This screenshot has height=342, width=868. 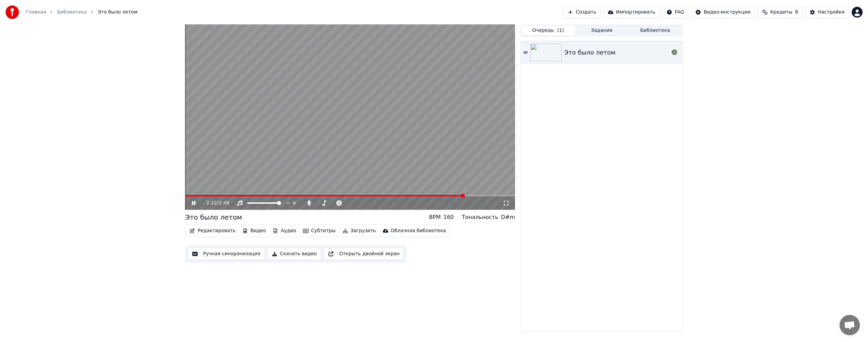 What do you see at coordinates (561, 31) in the screenshot?
I see `span: ( 1 )` at bounding box center [561, 31].